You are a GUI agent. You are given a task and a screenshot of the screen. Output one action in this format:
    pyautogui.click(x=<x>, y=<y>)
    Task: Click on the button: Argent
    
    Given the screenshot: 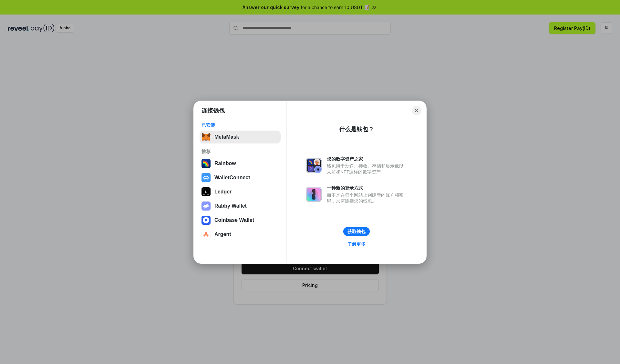 What is the action you would take?
    pyautogui.click(x=240, y=234)
    